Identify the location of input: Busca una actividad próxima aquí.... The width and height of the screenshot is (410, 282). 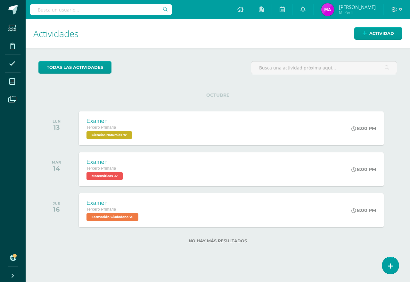
(324, 68).